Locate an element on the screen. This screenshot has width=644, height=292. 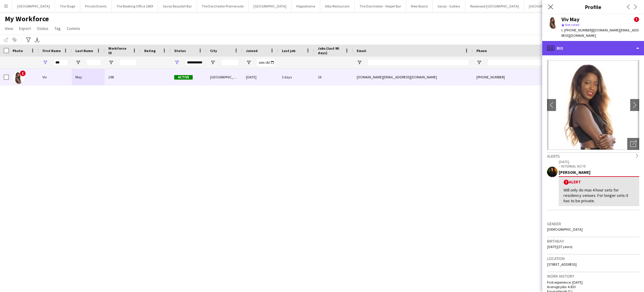
button: New Board is located at coordinates (420, 6).